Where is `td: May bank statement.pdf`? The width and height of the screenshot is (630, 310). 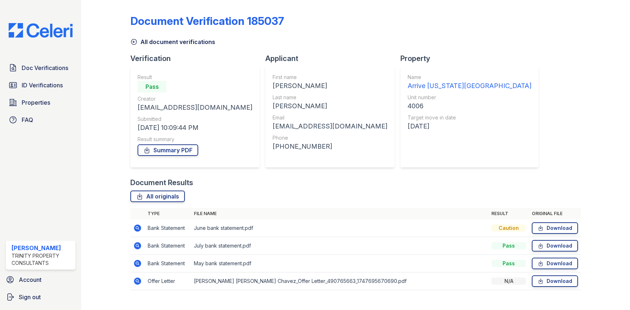 td: May bank statement.pdf is located at coordinates (340, 264).